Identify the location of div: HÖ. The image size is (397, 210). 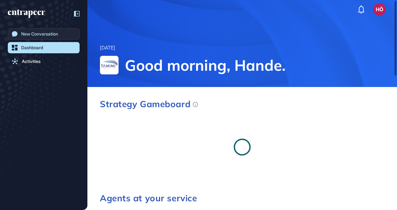
(380, 9).